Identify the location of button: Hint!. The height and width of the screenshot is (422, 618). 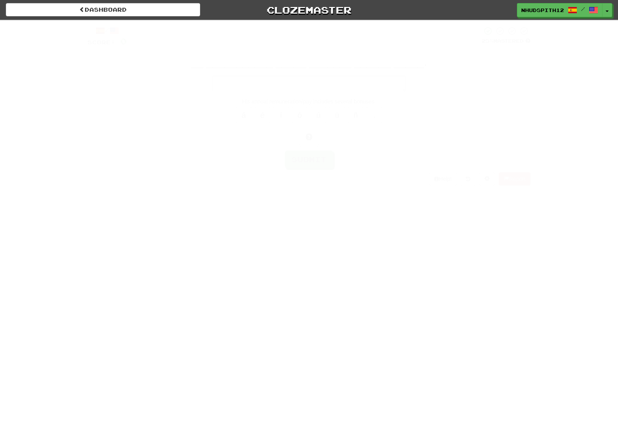
(309, 138).